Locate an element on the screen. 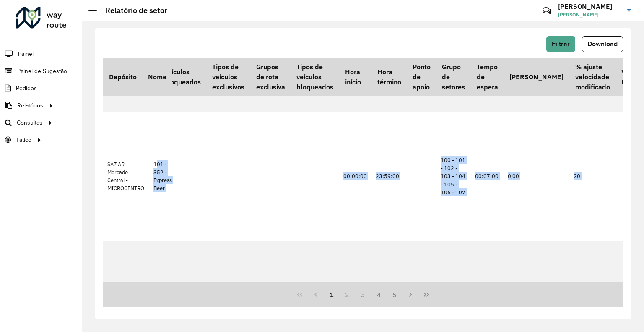 The height and width of the screenshot is (332, 644). span: Filtrar is located at coordinates (561, 44).